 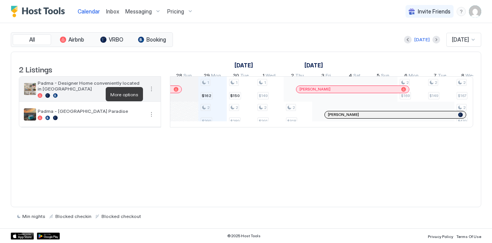 I want to click on span: Pricing, so click(x=176, y=12).